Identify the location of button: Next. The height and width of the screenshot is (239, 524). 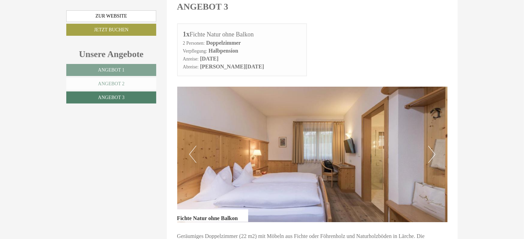
(432, 154).